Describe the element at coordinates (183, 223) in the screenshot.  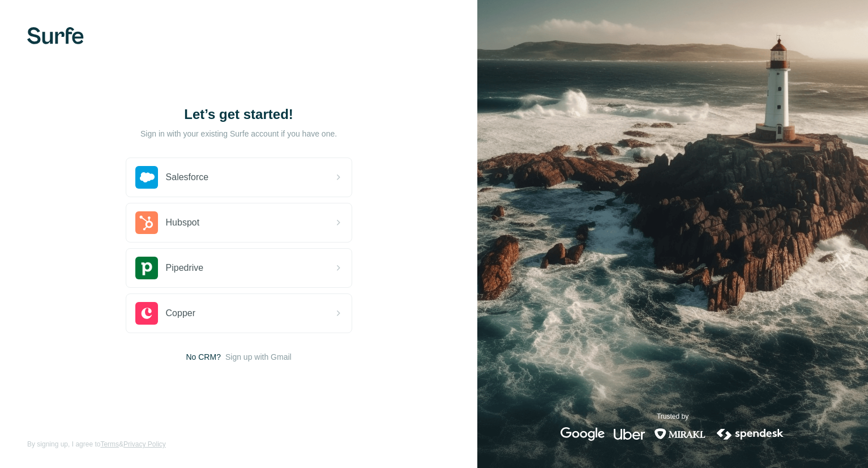
I see `span: Hubspot` at that location.